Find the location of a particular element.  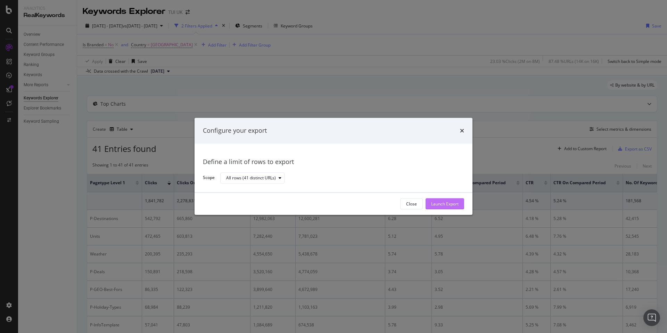

div: Define a limit of rows to export is located at coordinates (333, 162).